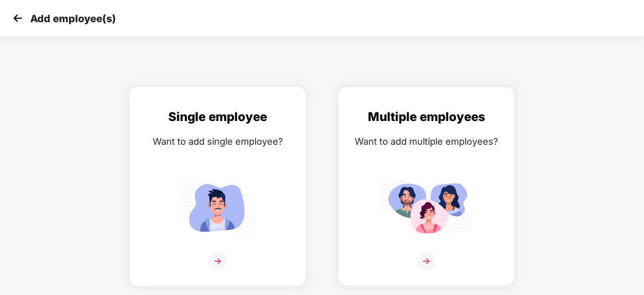 The image size is (644, 295). I want to click on img: svg+xml;base64,PHN2ZyB4bWxucz0iaHR0cDovL3d3dy53My5vcmcvMjAwMC9zdmciIGlkPSJTaW5nbGVfZW1wbG95ZWUiIH..., so click(218, 208).